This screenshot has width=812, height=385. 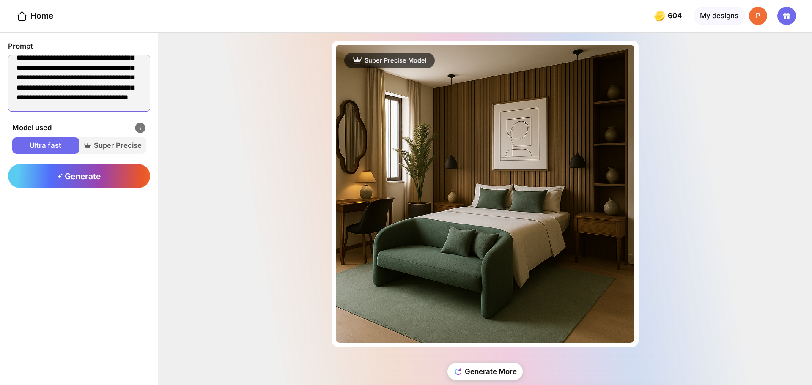 I want to click on span: Super Precise, so click(x=113, y=146).